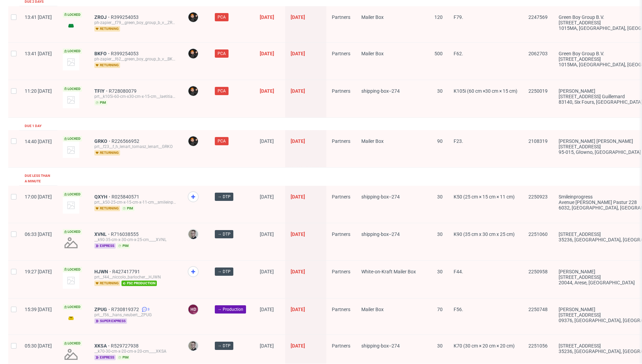  Describe the element at coordinates (136, 97) in the screenshot. I see `div: prt__k105i-60-cm-x30-cm-x-15-cm__laetitia__TFIY` at that location.